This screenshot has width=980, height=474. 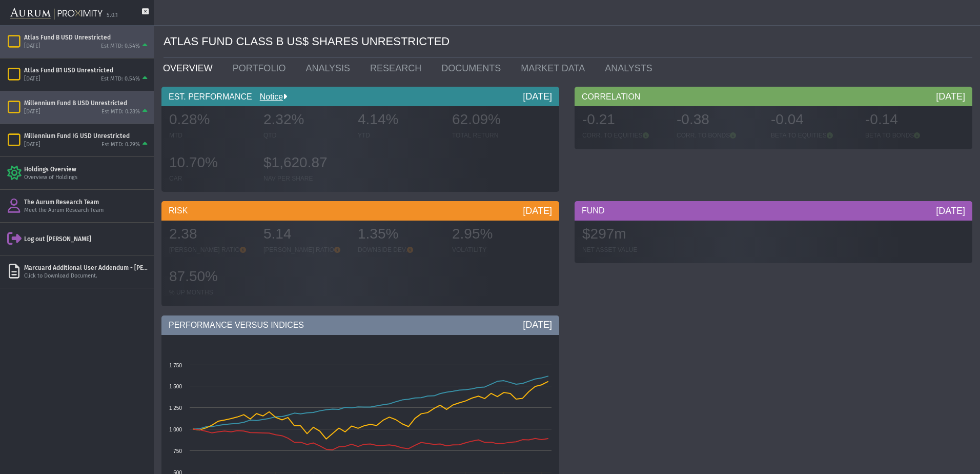 I want to click on div: -0.38, so click(x=718, y=121).